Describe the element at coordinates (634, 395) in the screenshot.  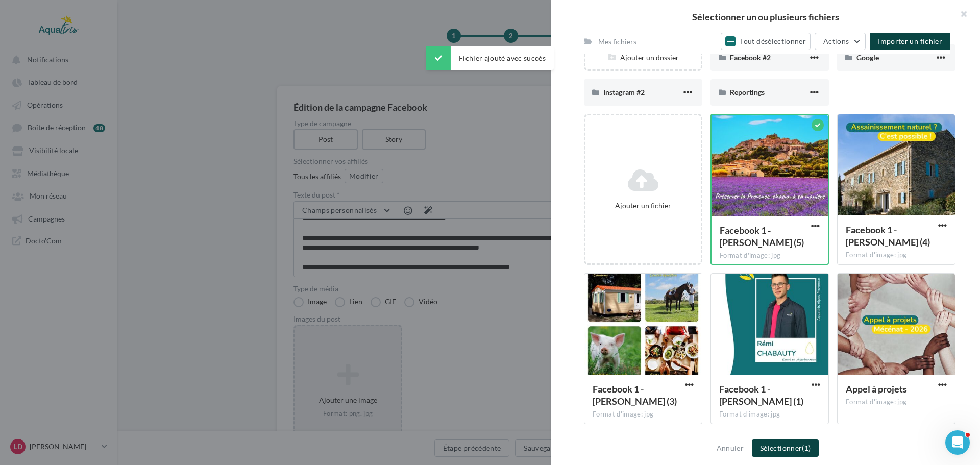
I see `span: Facebook 1 - Rémi CHABAUTY (3)` at that location.